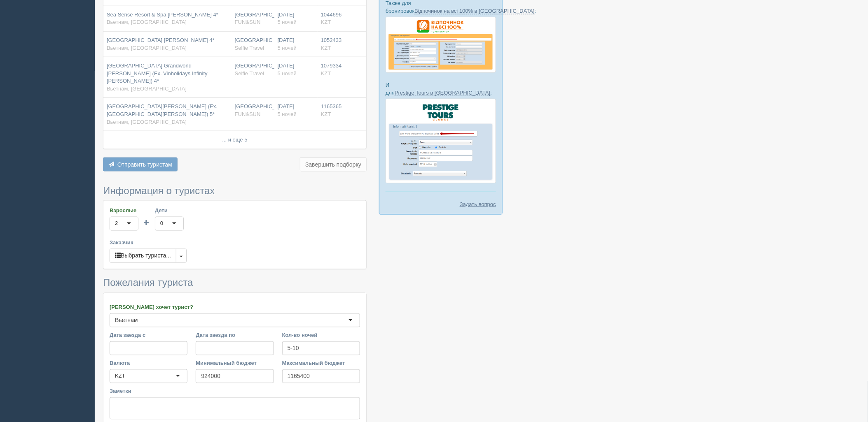 This screenshot has width=868, height=422. I want to click on img: prestige-tours-booking-form-crm-for-travel-agents.png, so click(441, 141).